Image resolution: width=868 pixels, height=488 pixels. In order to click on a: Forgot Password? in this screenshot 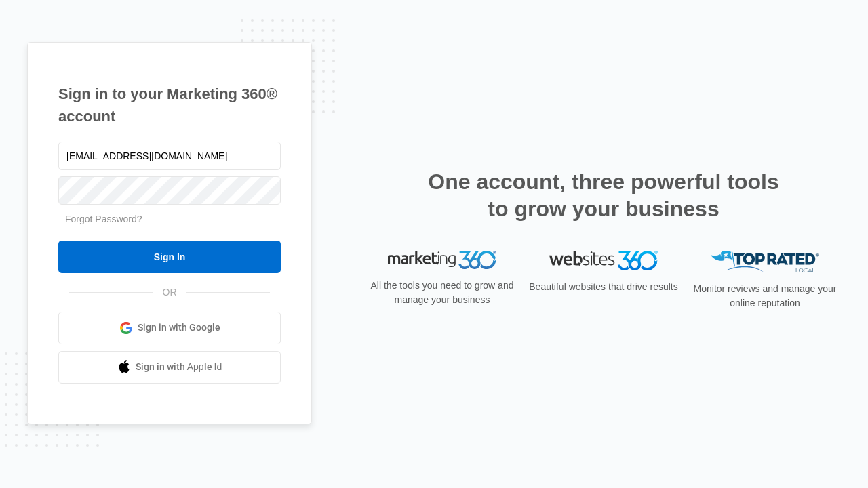, I will do `click(104, 219)`.